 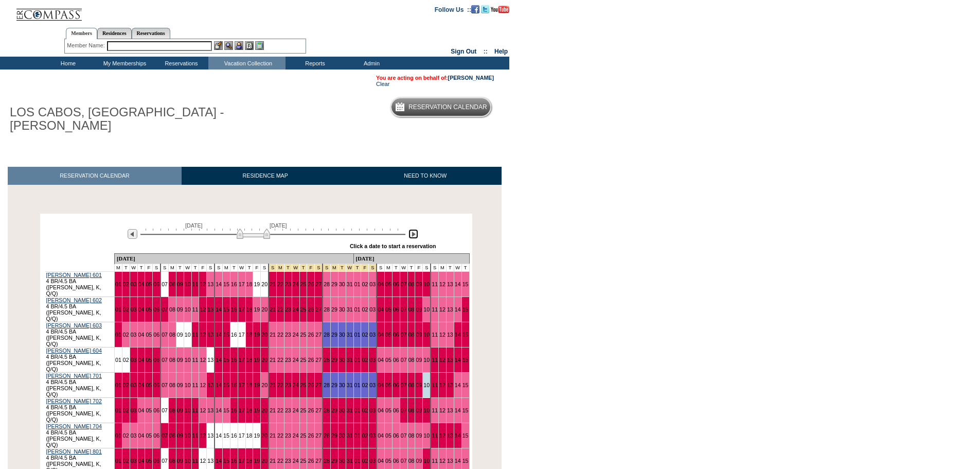 I want to click on img: b_calculator.gif, so click(x=260, y=45).